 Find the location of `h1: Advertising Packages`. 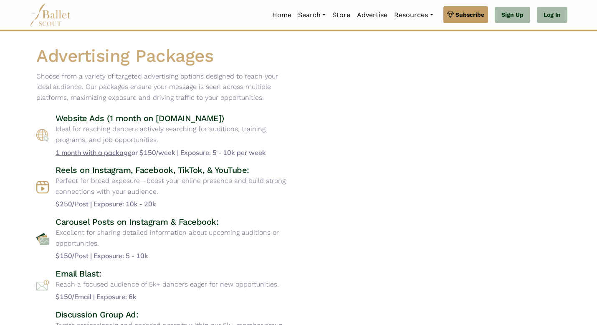

h1: Advertising Packages is located at coordinates (164, 56).